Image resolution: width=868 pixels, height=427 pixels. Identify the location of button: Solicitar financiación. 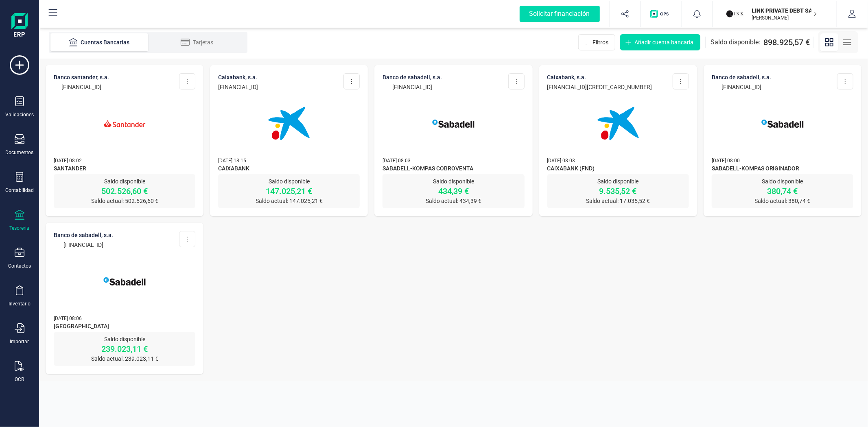
(560, 14).